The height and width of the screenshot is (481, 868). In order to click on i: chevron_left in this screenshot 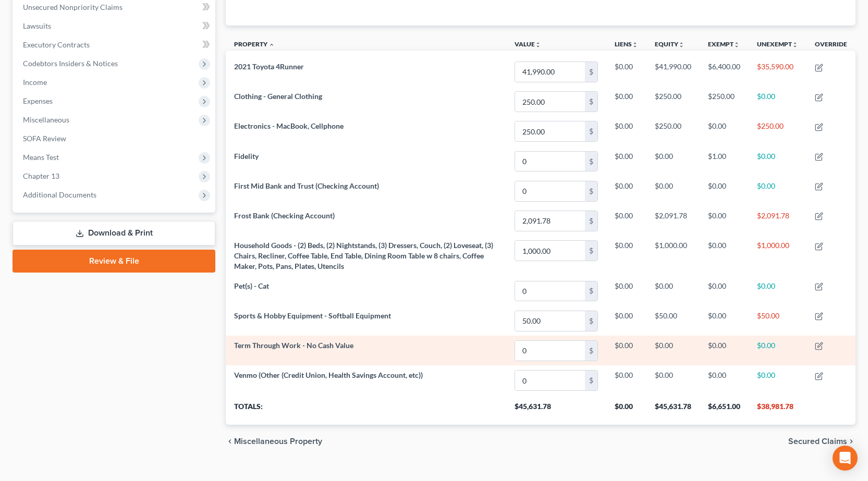, I will do `click(230, 441)`.